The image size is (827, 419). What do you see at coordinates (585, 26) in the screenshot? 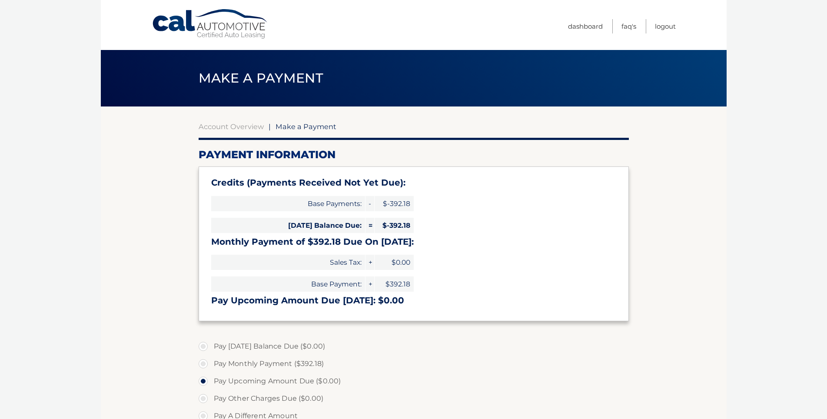
I see `a: Dashboard` at bounding box center [585, 26].